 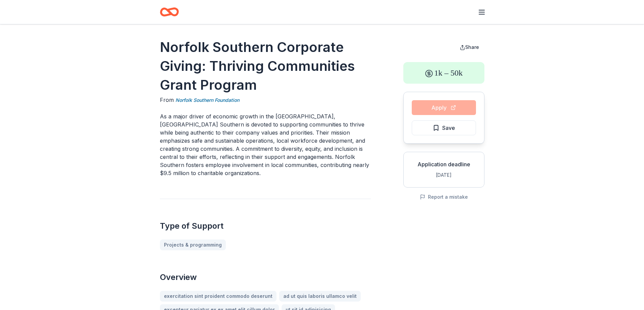 I want to click on h2: Overview, so click(x=266, y=277).